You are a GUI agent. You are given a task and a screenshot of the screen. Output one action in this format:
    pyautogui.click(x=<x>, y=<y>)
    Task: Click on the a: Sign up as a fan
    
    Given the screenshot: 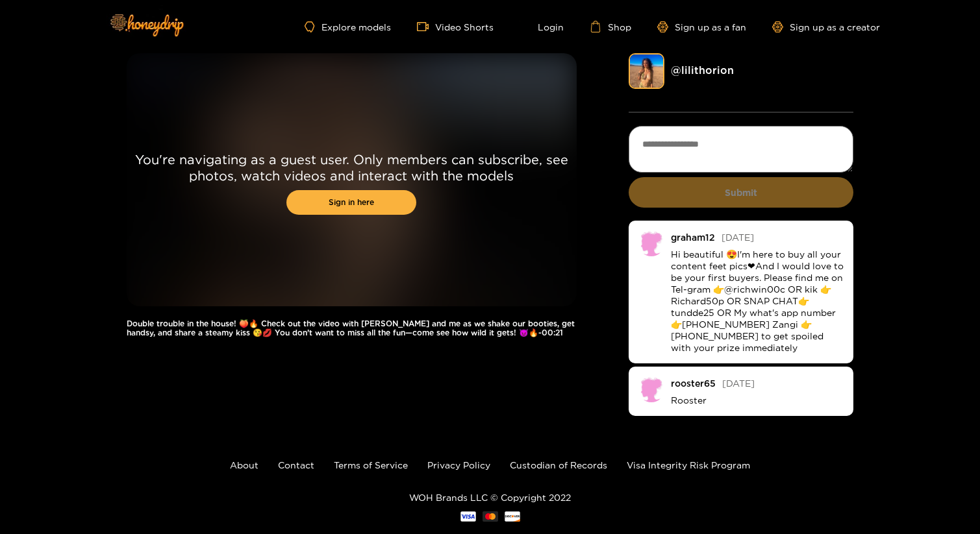 What is the action you would take?
    pyautogui.click(x=701, y=27)
    